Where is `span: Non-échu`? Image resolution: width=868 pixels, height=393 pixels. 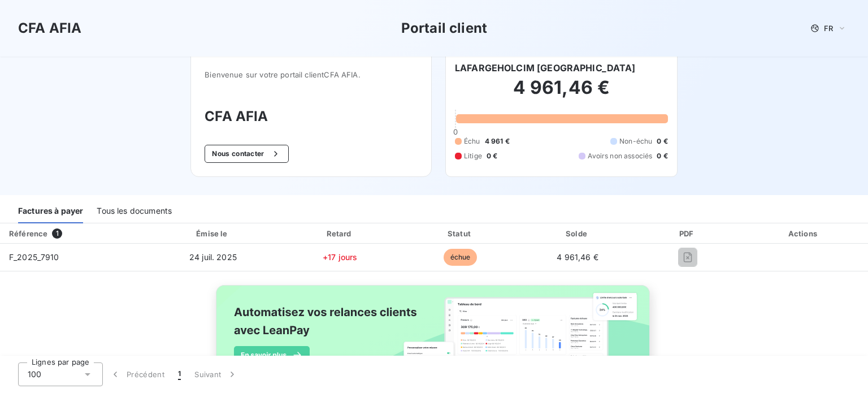 span: Non-échu is located at coordinates (636, 141).